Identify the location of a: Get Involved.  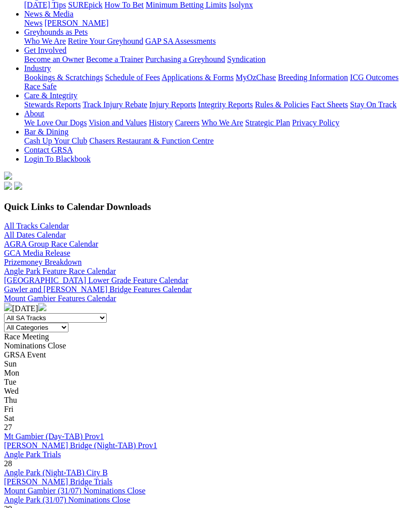
(46, 50).